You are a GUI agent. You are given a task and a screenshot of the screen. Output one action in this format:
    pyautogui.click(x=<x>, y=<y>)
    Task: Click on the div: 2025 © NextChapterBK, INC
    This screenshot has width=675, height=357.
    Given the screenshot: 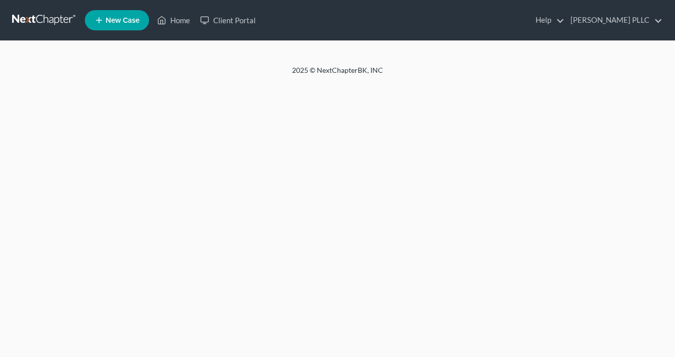 What is the action you would take?
    pyautogui.click(x=338, y=74)
    